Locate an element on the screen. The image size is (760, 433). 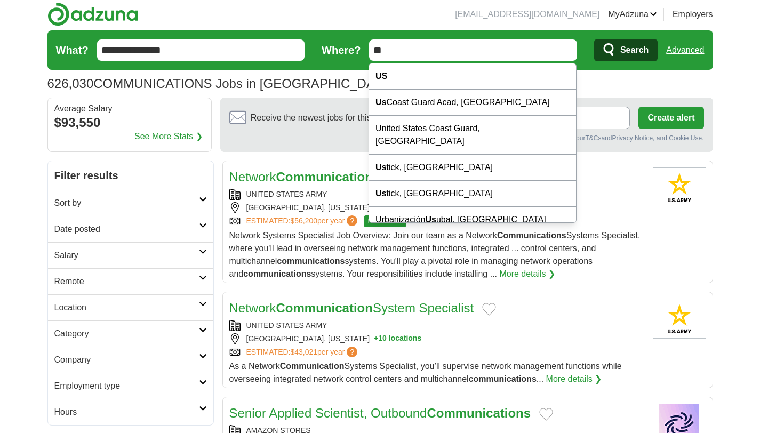
img: Adzuna logo is located at coordinates (93, 14).